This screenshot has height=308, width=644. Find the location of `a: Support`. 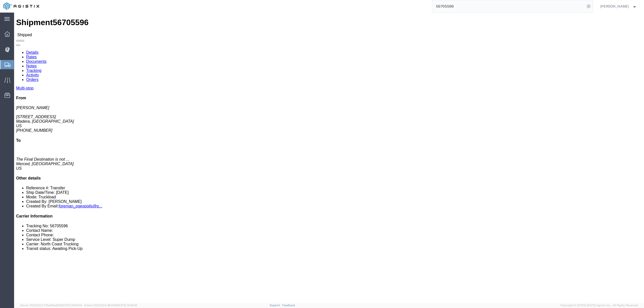

a: Support is located at coordinates (276, 306).